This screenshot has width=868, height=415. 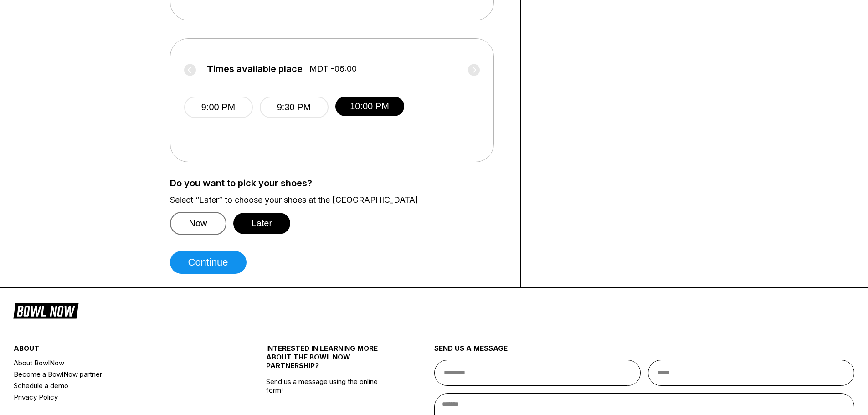 I want to click on label: Do you want to pick your shoes?, so click(x=338, y=183).